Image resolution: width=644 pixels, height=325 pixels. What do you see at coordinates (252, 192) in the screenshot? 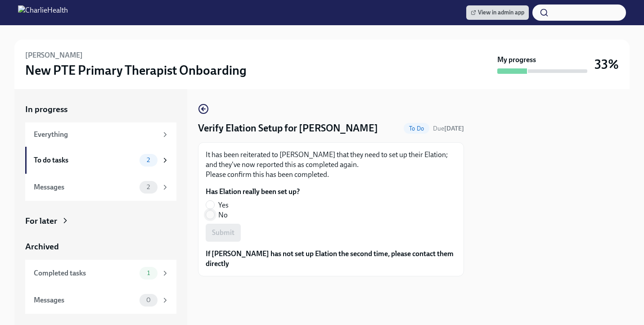
I see `label: Has Elation really been set up?` at bounding box center [252, 192].